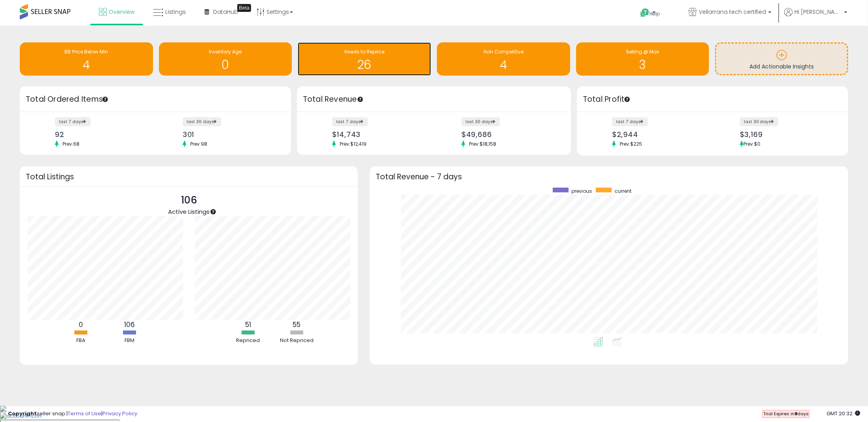 The width and height of the screenshot is (868, 422). Describe the element at coordinates (609, 176) in the screenshot. I see `h3: Total Revenue - 7 days` at that location.